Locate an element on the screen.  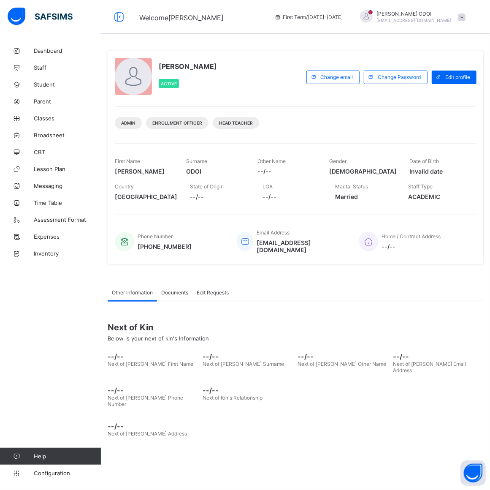
span: Parent is located at coordinates (68, 101).